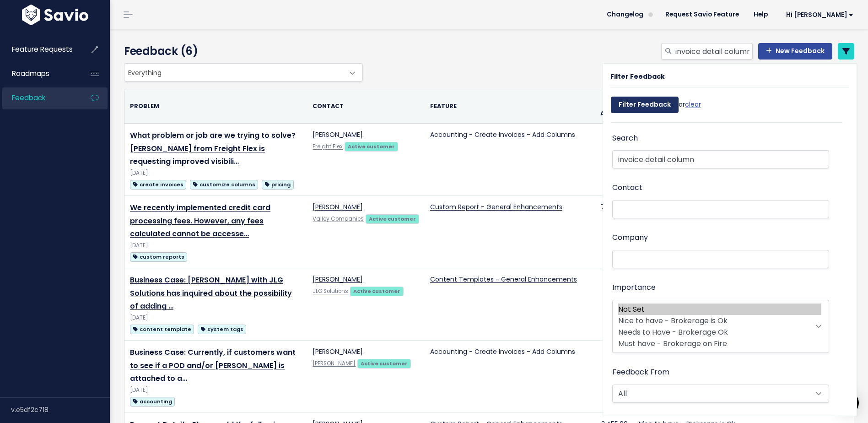 The height and width of the screenshot is (423, 868). I want to click on option: Nice to have - Brokerage is Ok, so click(720, 321).